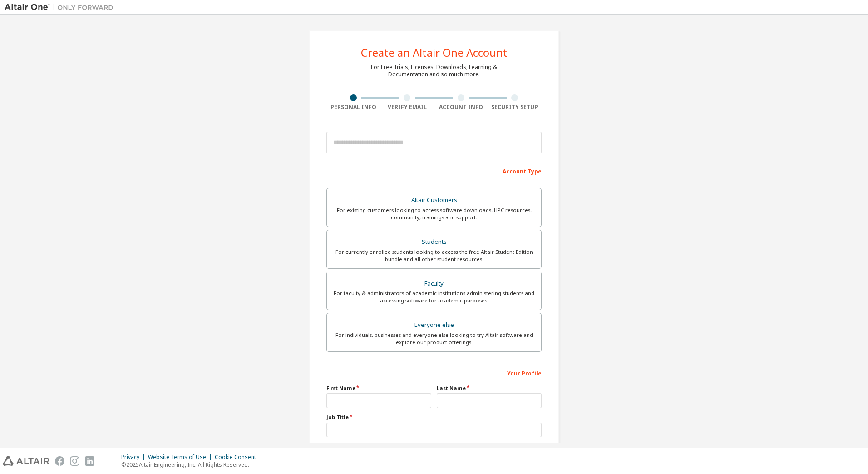 Image resolution: width=868 pixels, height=474 pixels. What do you see at coordinates (90, 461) in the screenshot?
I see `img: linkedin.svg` at bounding box center [90, 461].